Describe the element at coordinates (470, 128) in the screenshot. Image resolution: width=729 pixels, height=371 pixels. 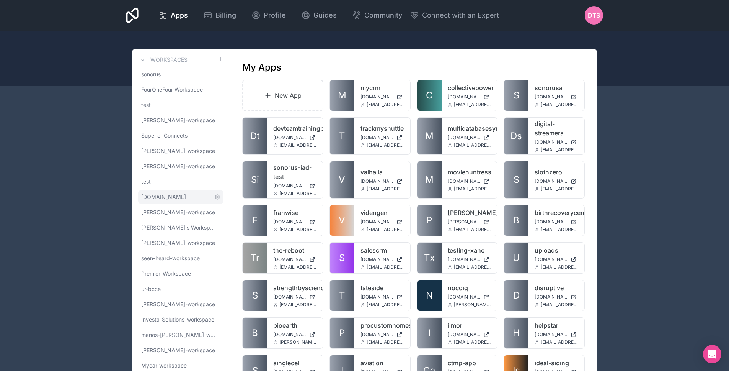
I see `a: multidatabasesynctest` at that location.